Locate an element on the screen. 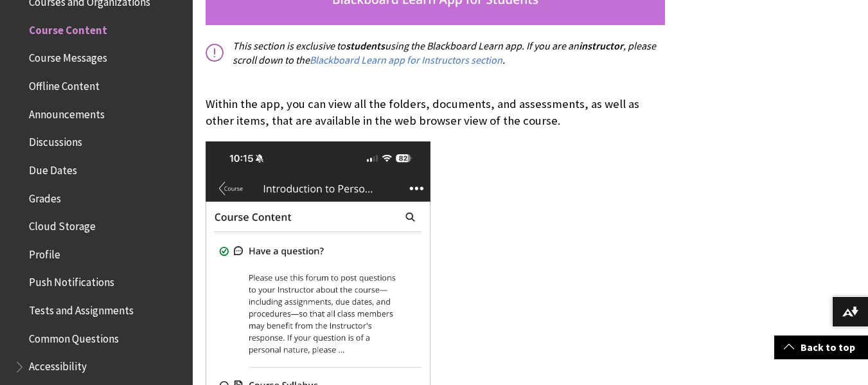  span: Announcements is located at coordinates (67, 112).